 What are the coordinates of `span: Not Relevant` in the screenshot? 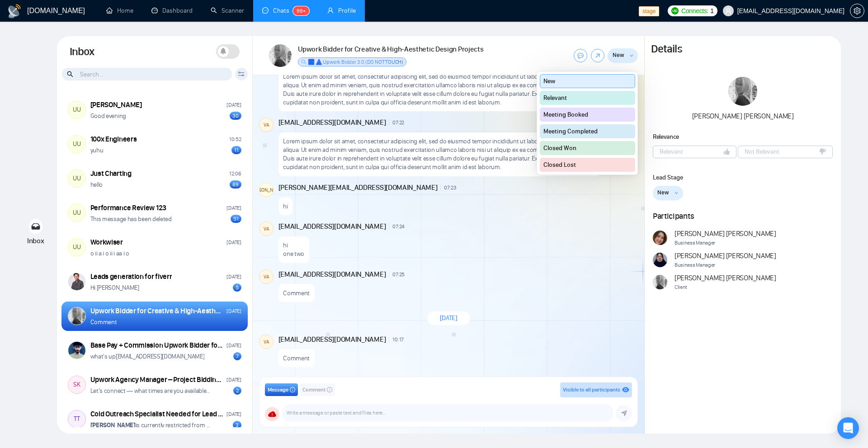 It's located at (761, 151).